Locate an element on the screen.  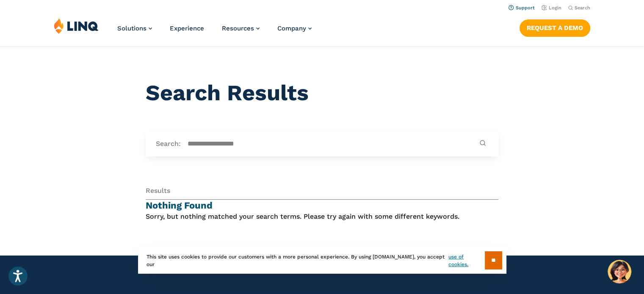
span: Experience is located at coordinates (187, 28).